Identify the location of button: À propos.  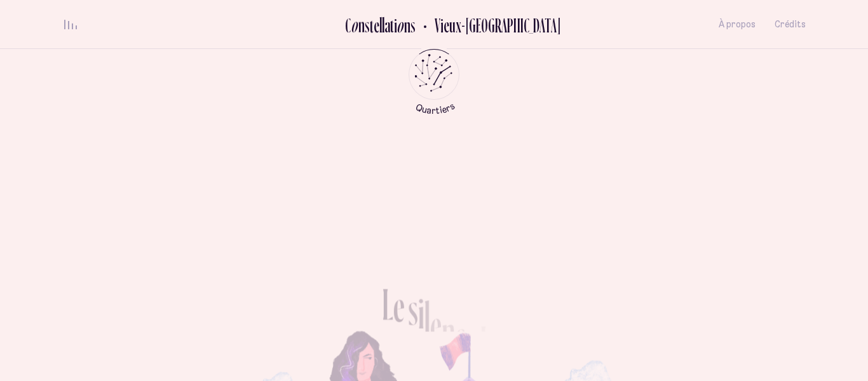
(737, 25).